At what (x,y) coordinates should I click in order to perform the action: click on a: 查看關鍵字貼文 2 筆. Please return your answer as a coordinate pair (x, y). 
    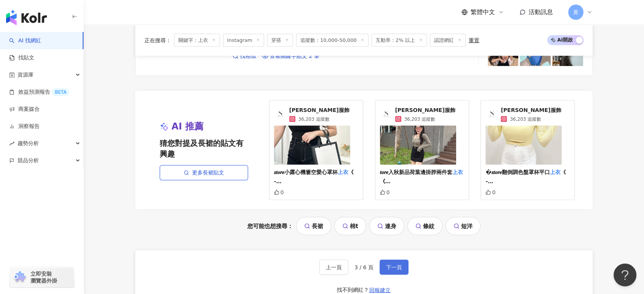
    Looking at the image, I should click on (291, 56).